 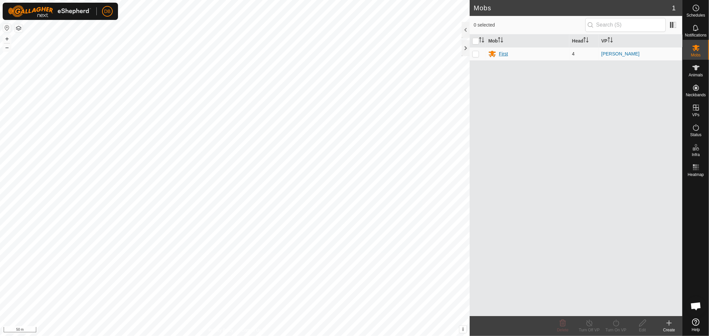 What do you see at coordinates (696, 115) in the screenshot?
I see `span: VPs` at bounding box center [696, 115].